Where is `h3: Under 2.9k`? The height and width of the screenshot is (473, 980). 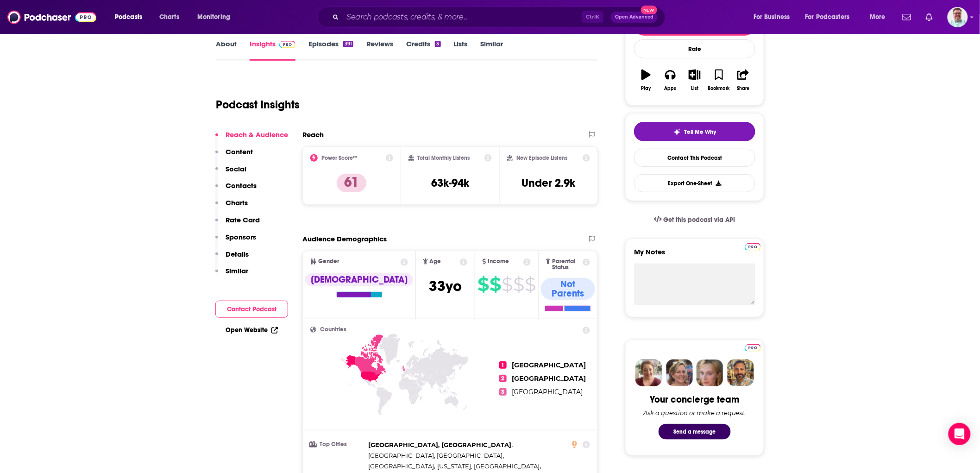
h3: Under 2.9k is located at coordinates (549, 183).